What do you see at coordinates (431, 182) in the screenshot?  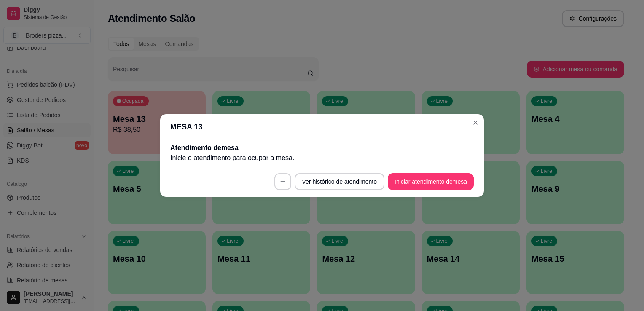 I see `button: Iniciar atendimento demesa` at bounding box center [431, 182].